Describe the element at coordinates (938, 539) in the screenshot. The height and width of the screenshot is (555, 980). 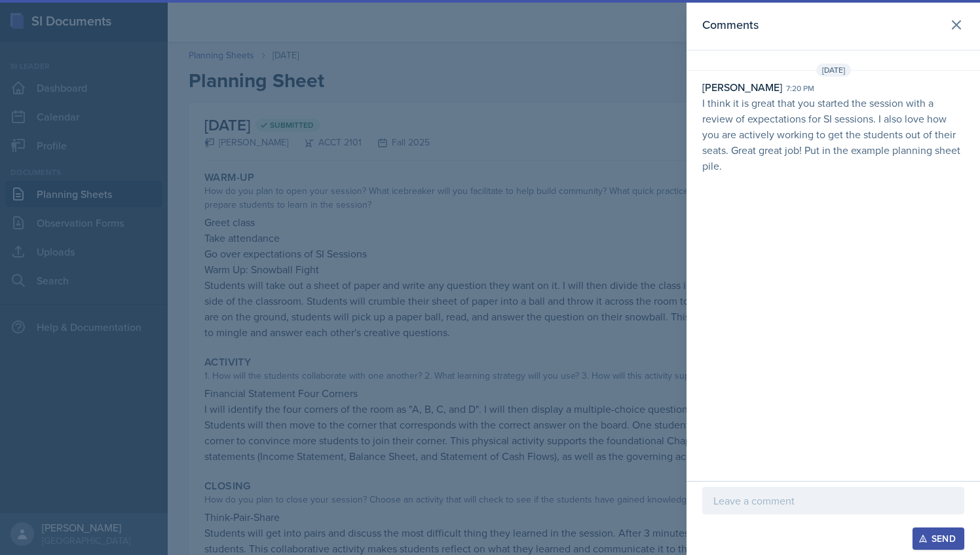
I see `div: Send` at that location.